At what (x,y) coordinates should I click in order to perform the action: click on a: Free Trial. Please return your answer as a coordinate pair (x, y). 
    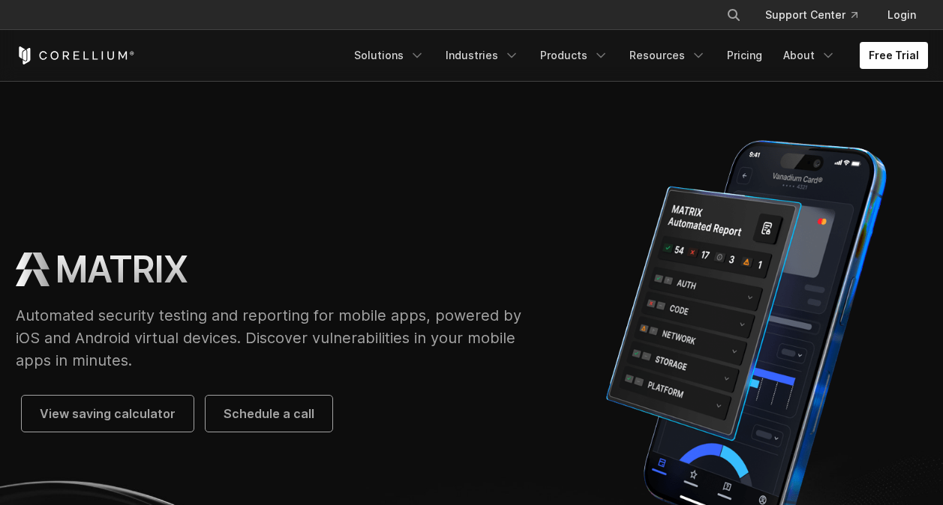
    Looking at the image, I should click on (893, 55).